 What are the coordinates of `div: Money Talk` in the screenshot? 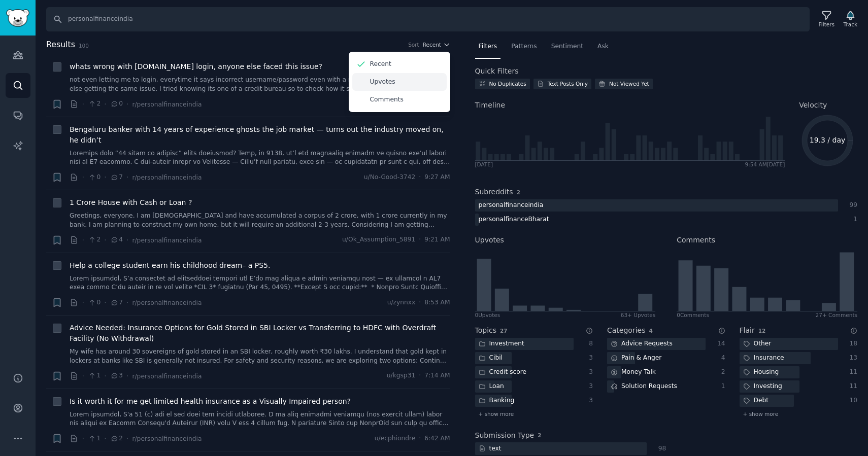 It's located at (633, 373).